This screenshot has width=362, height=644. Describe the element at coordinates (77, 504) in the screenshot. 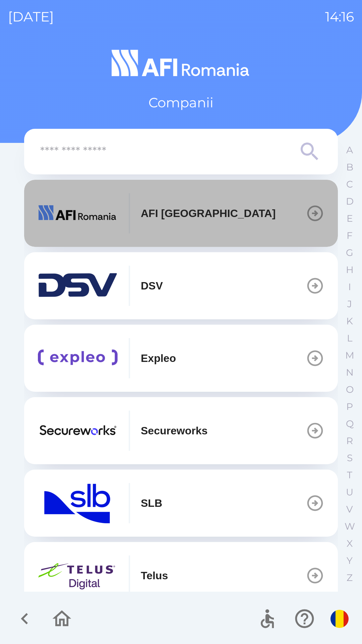

I see `img: 03755b6d-6944-4efa-bf23-0453712930be.png` at that location.